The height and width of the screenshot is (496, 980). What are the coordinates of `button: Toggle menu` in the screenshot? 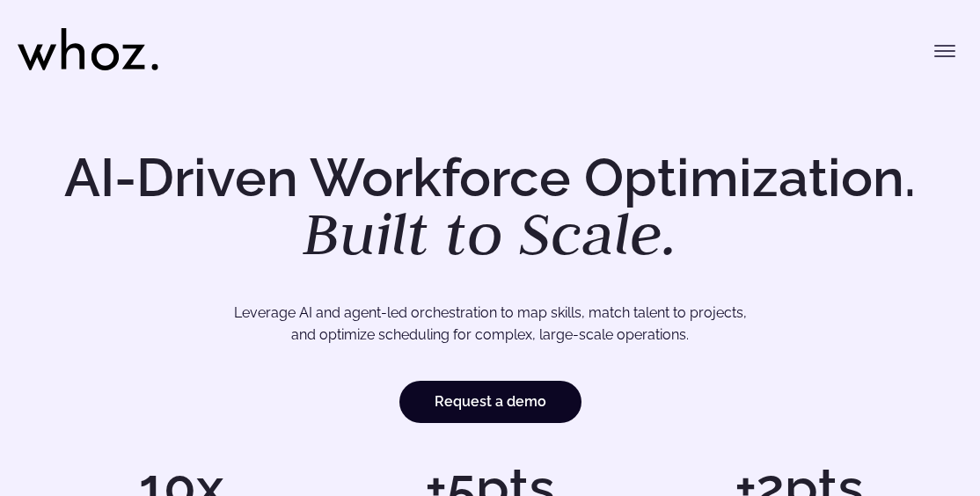 It's located at (945, 51).